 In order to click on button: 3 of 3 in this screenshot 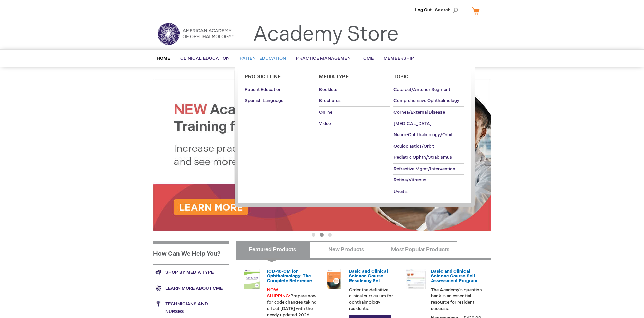, I will do `click(330, 234)`.